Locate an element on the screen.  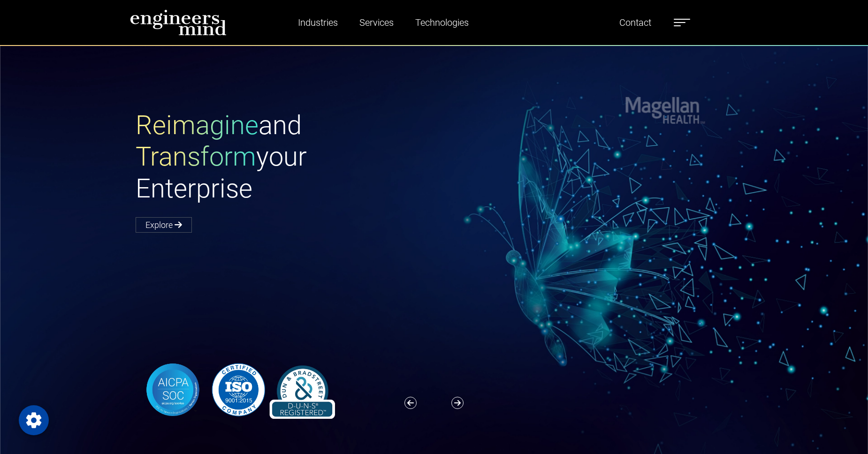
span: Transform is located at coordinates (195, 157).